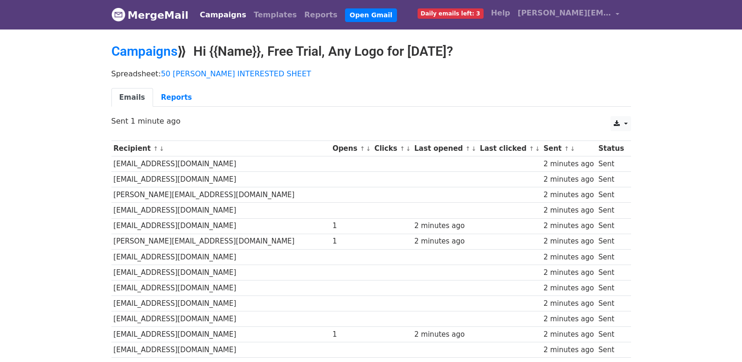 This screenshot has height=362, width=742. Describe the element at coordinates (371, 121) in the screenshot. I see `p: Sent 1 minute ago` at that location.